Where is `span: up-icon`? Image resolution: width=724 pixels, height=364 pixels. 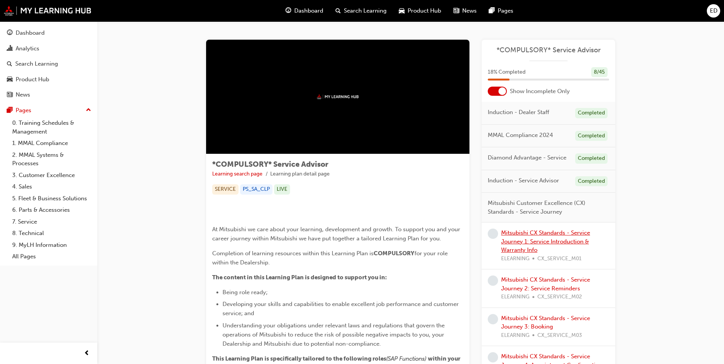 span: up-icon is located at coordinates (89, 110).